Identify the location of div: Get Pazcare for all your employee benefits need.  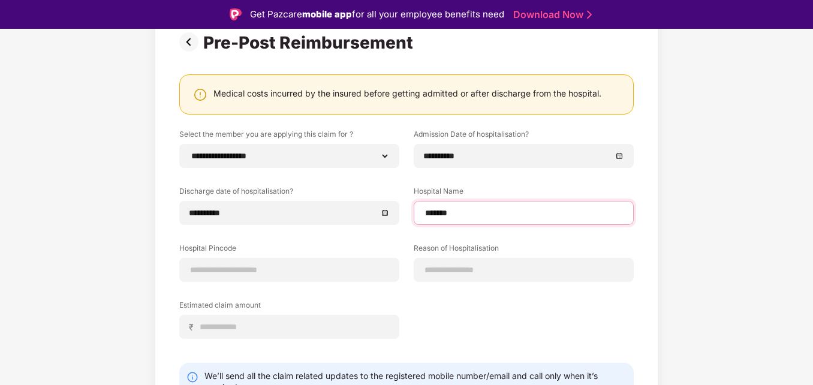
(377, 14).